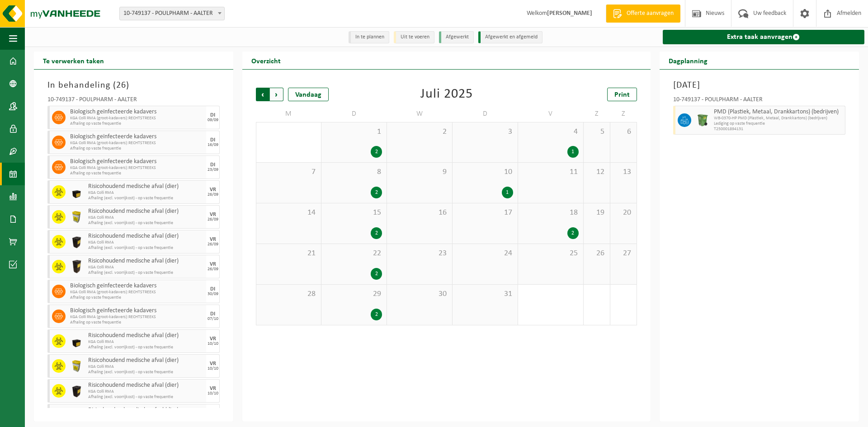 Image resolution: width=868 pixels, height=427 pixels. What do you see at coordinates (597, 213) in the screenshot?
I see `span: 19` at bounding box center [597, 213].